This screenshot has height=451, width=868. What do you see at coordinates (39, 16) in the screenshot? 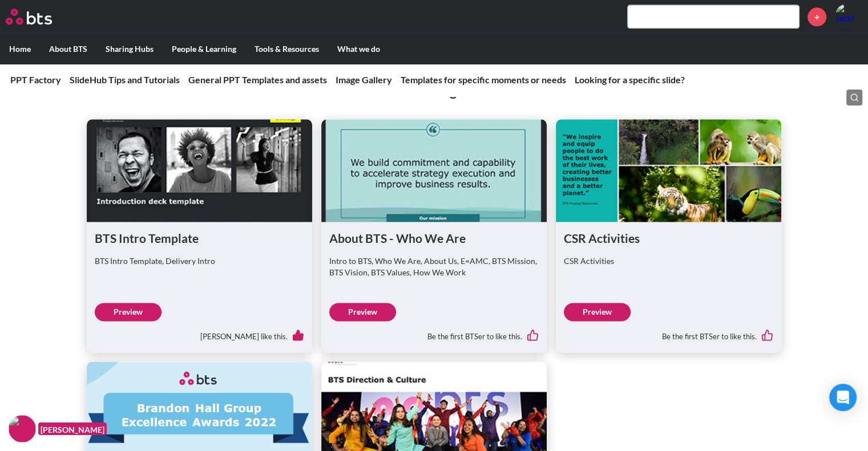
I see `a: Go home` at bounding box center [39, 16].